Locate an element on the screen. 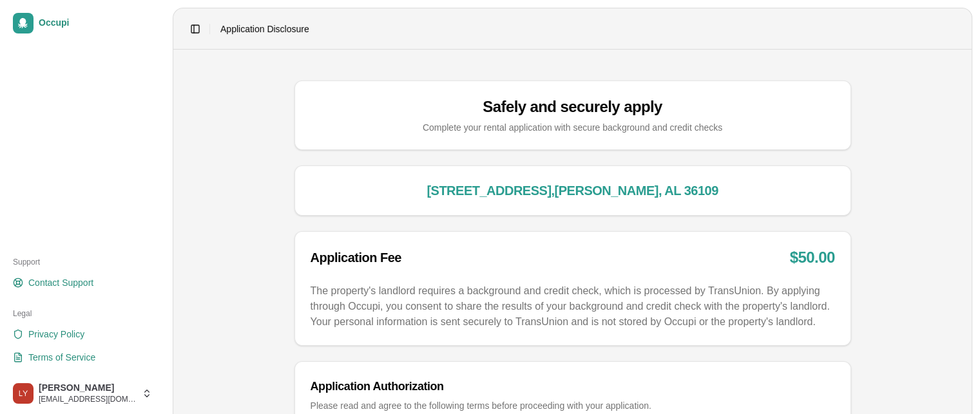 This screenshot has height=414, width=980. span: Application Disclosure is located at coordinates (265, 29).